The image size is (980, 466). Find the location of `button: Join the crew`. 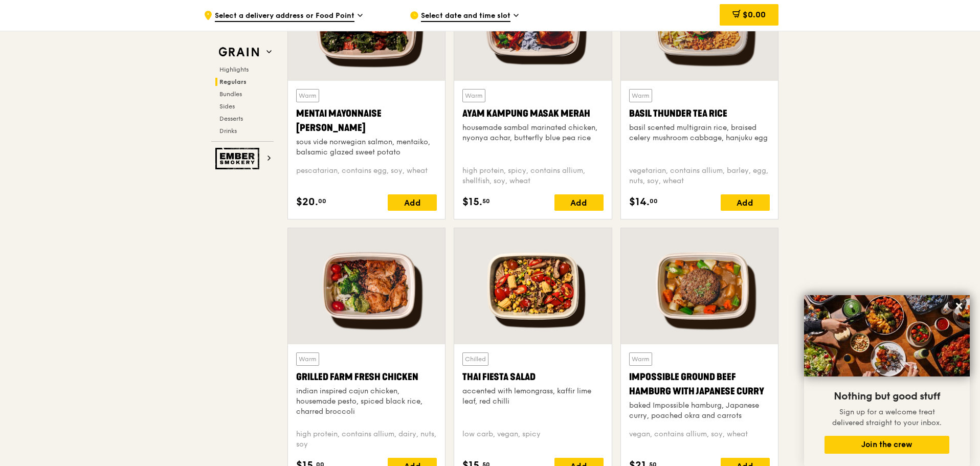

button: Join the crew is located at coordinates (887, 445).